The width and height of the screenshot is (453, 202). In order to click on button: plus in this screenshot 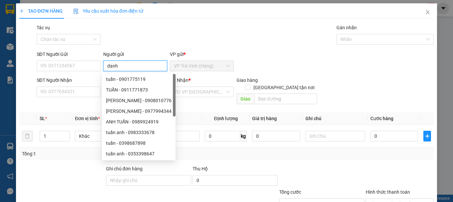, I will do `click(427, 136)`.